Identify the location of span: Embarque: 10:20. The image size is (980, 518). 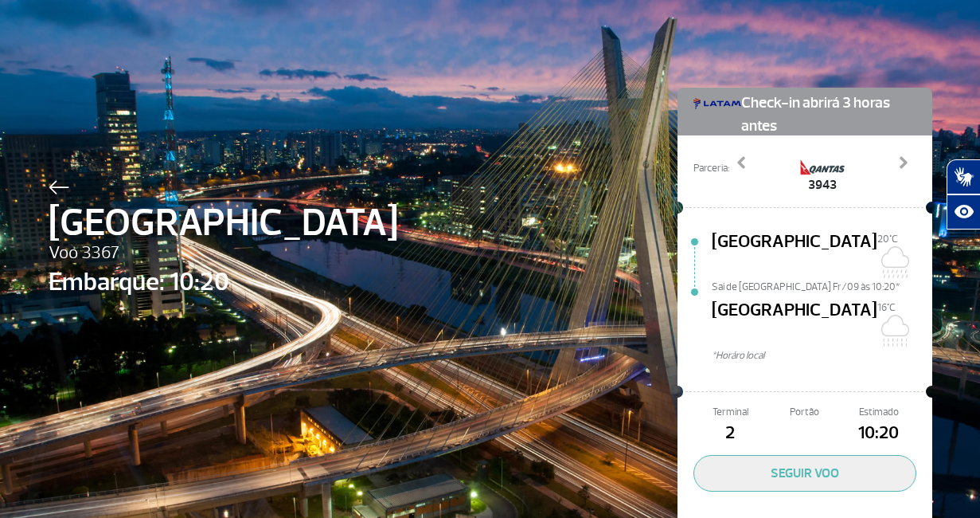
(223, 282).